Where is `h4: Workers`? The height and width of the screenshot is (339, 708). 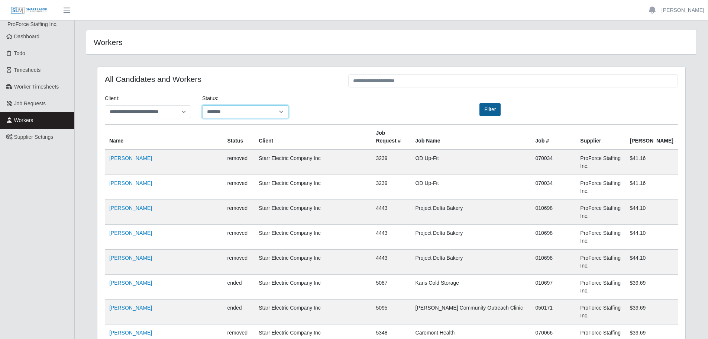
h4: Workers is located at coordinates (214, 42).